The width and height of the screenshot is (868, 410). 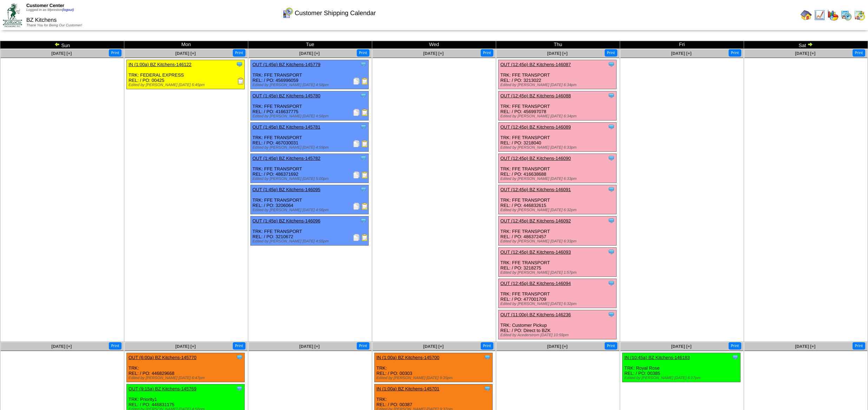 I want to click on a: OUT (1:45p) BZ Kitchens-146095, so click(x=287, y=189).